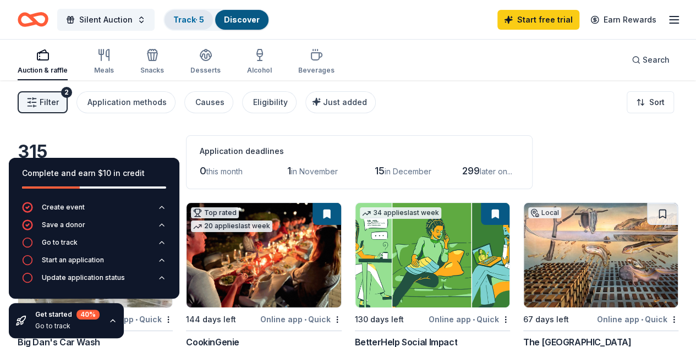  I want to click on button: Auction & raffle, so click(42, 62).